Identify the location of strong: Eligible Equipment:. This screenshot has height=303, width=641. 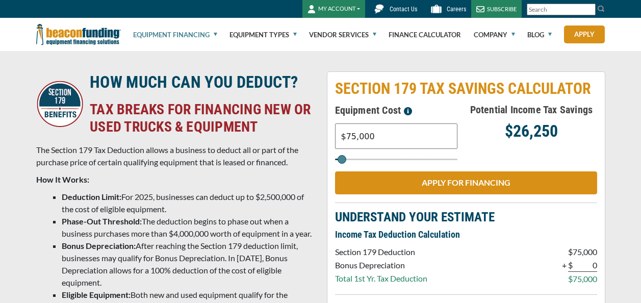
(96, 294).